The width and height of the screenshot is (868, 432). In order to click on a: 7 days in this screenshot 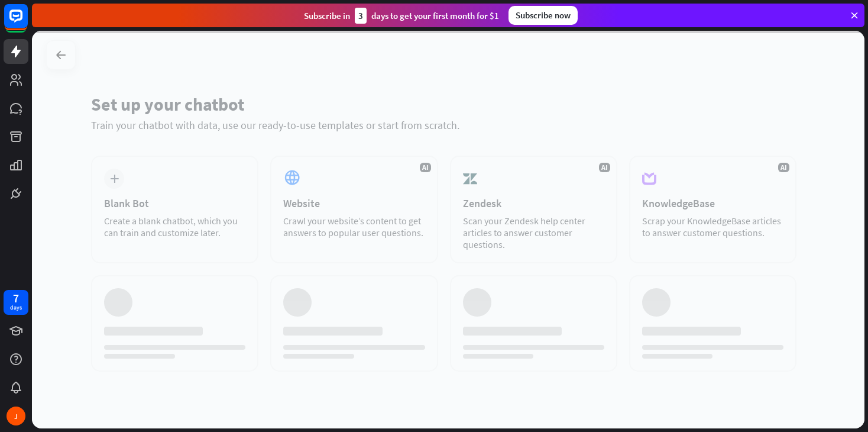, I will do `click(16, 303)`.